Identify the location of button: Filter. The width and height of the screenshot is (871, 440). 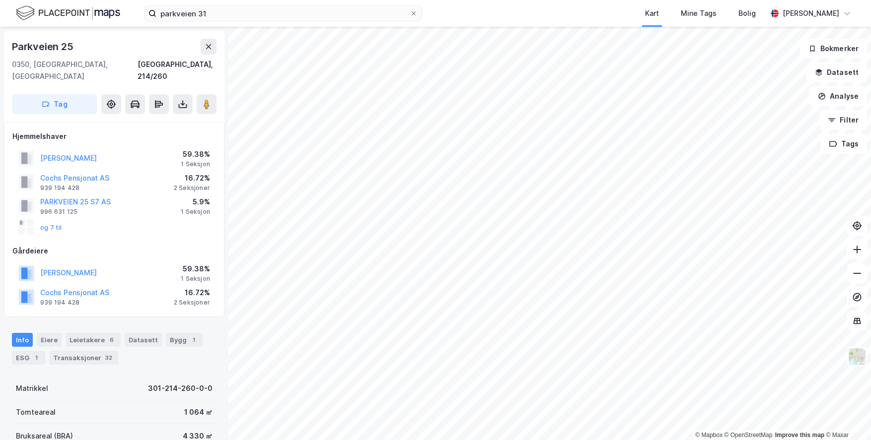
(843, 120).